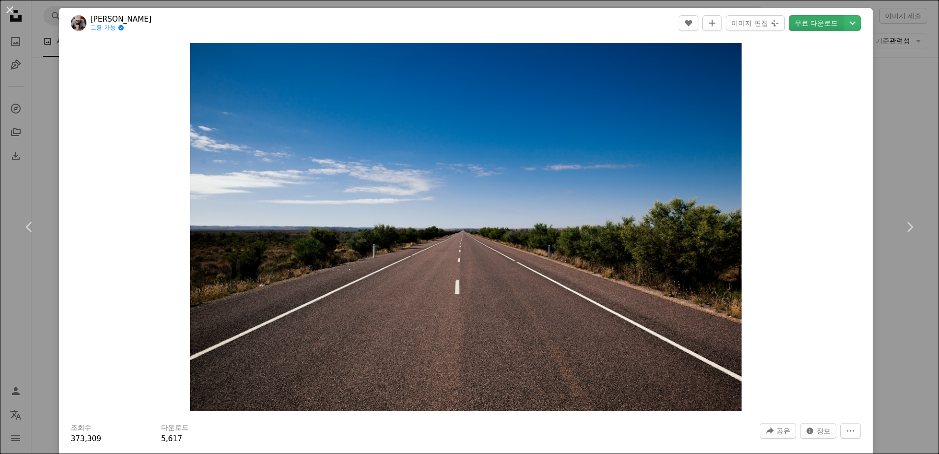  What do you see at coordinates (910, 227) in the screenshot?
I see `a: 다음` at bounding box center [910, 227].